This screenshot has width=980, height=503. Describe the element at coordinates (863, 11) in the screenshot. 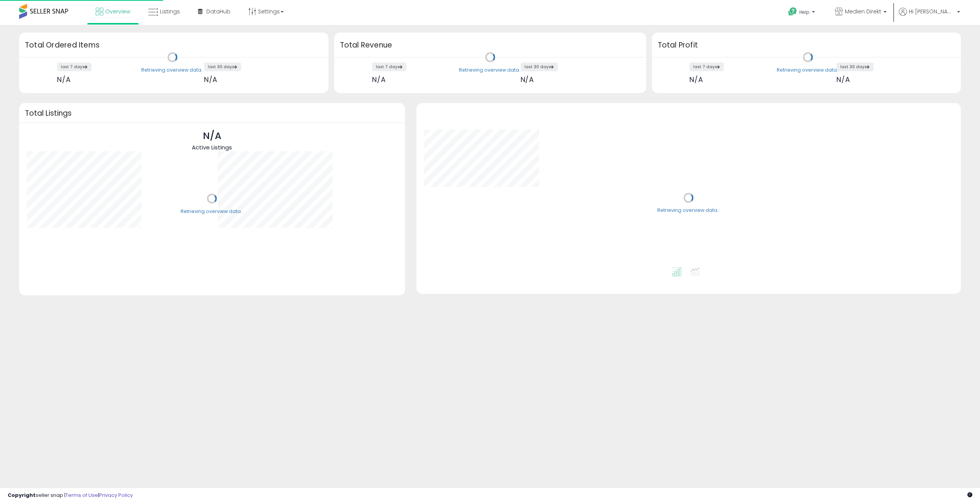

I see `span: Medien Direkt` at that location.